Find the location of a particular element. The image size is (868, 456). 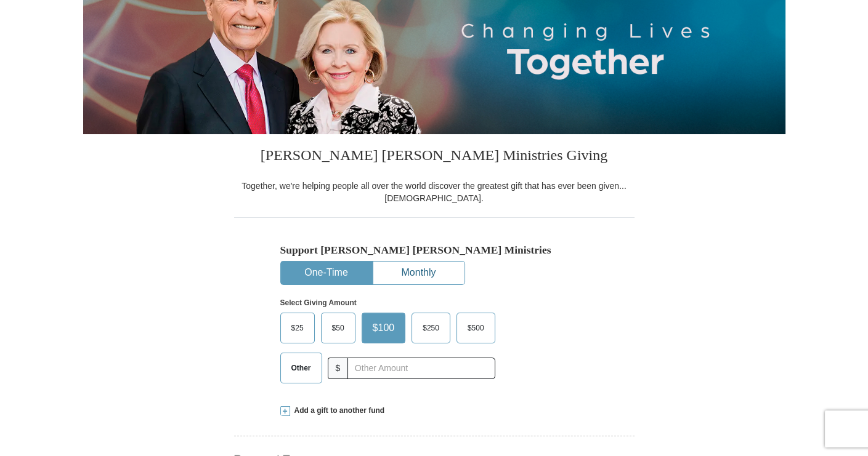

span: $100 is located at coordinates (384, 328).